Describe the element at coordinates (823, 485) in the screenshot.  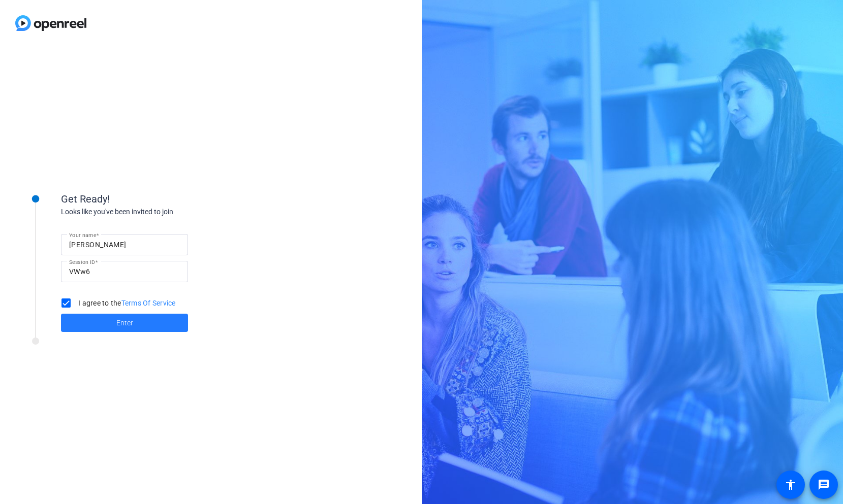
I see `mat-icon: message` at that location.